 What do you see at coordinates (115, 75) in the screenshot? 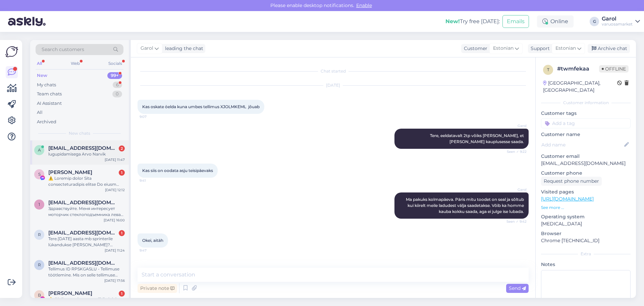
I see `div: 99+` at bounding box center [115, 75].